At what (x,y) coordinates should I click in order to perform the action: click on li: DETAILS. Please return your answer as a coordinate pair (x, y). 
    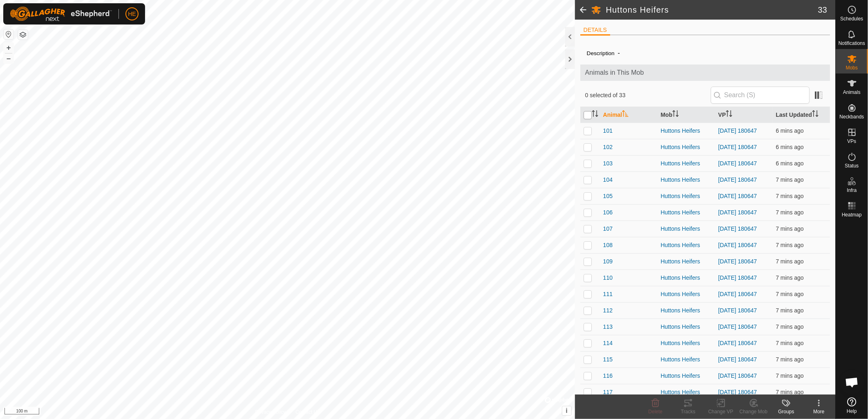
    Looking at the image, I should click on (595, 30).